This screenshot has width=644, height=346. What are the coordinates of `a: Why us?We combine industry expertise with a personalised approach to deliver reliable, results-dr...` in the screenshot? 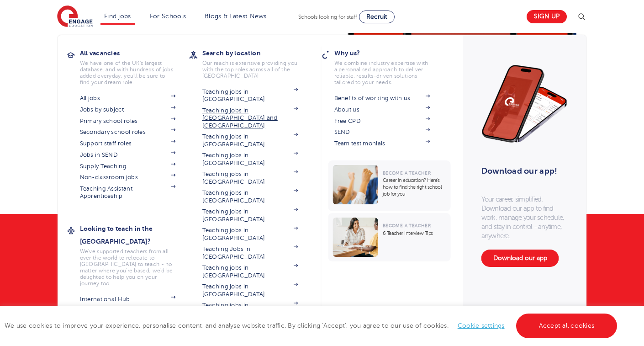 It's located at (389, 66).